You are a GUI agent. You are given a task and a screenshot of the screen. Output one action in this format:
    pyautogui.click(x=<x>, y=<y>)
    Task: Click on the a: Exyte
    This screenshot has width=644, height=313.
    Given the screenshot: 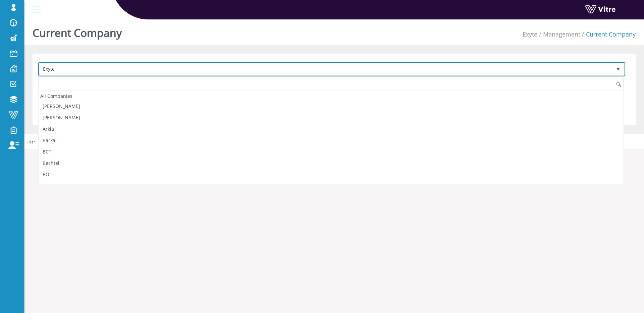 What is the action you would take?
    pyautogui.click(x=530, y=35)
    